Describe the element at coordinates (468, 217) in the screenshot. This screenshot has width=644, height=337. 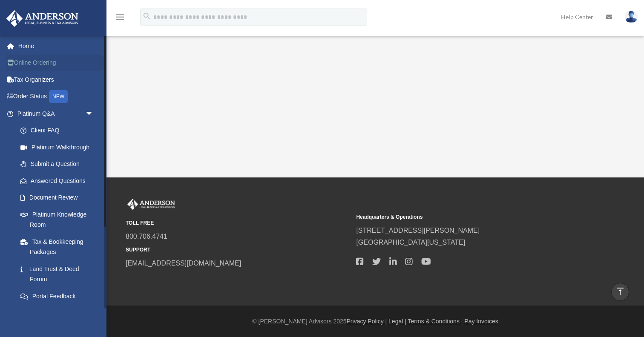
I see `small: Headquarters & Operations` at that location.